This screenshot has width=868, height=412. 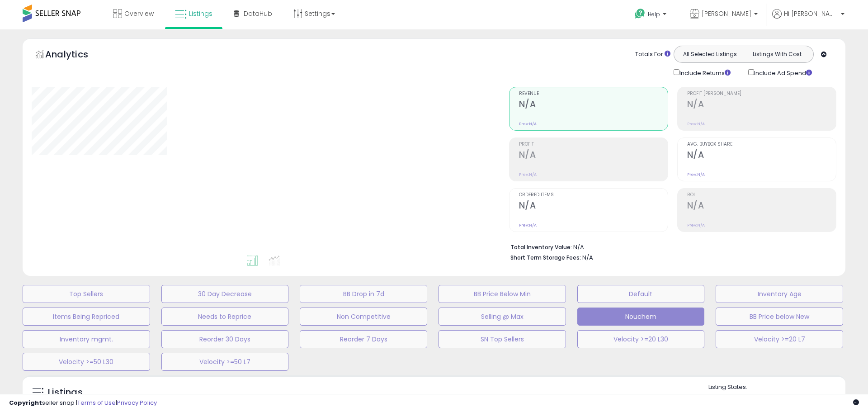 I want to click on span: DataHub, so click(x=257, y=14).